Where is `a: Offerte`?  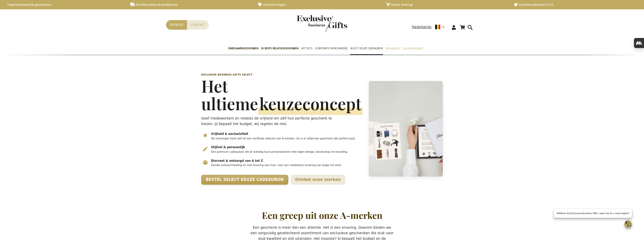 a: Offerte is located at coordinates (176, 25).